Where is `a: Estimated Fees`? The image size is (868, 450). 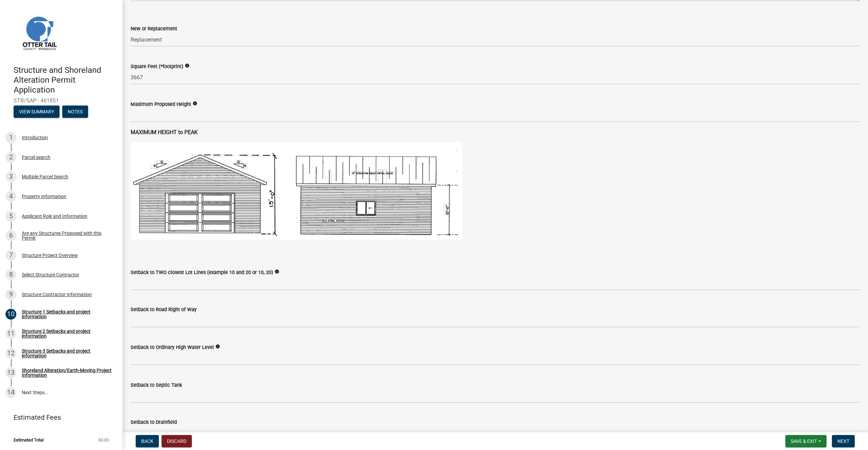 a: Estimated Fees is located at coordinates (59, 417).